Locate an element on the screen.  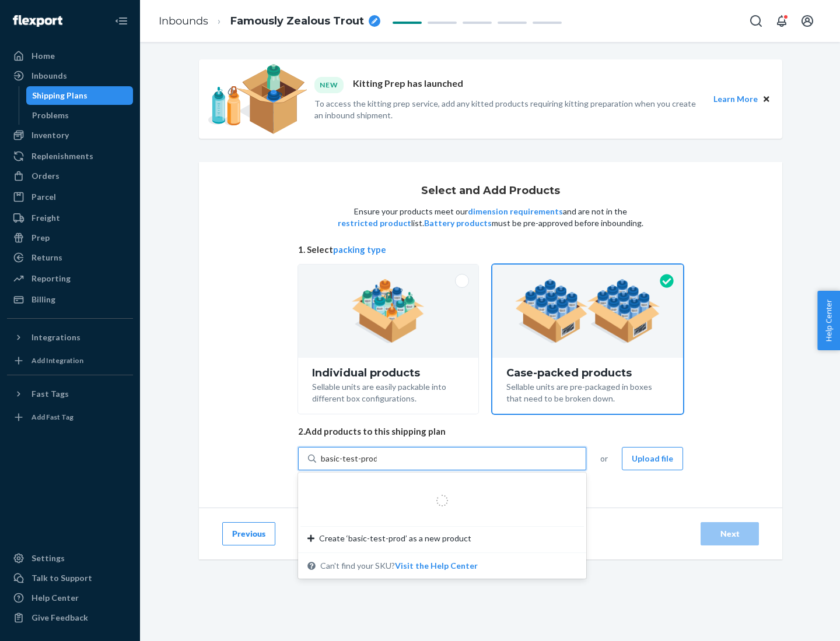
div: Next is located at coordinates (729, 534).